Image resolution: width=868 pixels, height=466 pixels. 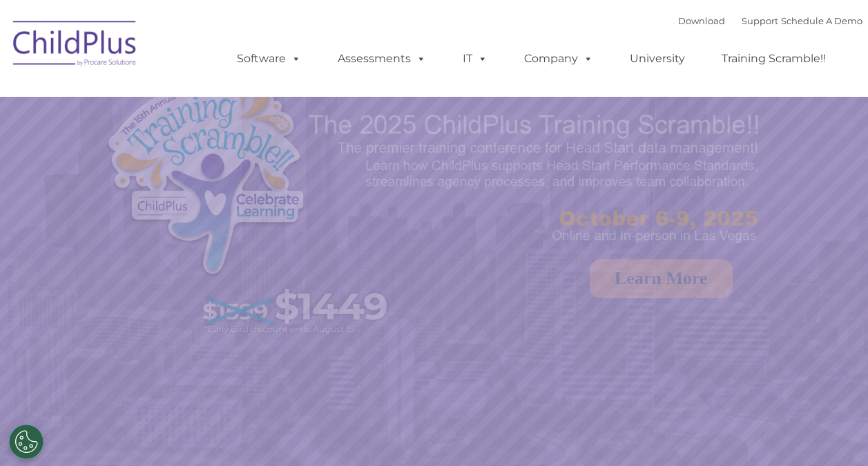 I want to click on a: Download, so click(x=701, y=20).